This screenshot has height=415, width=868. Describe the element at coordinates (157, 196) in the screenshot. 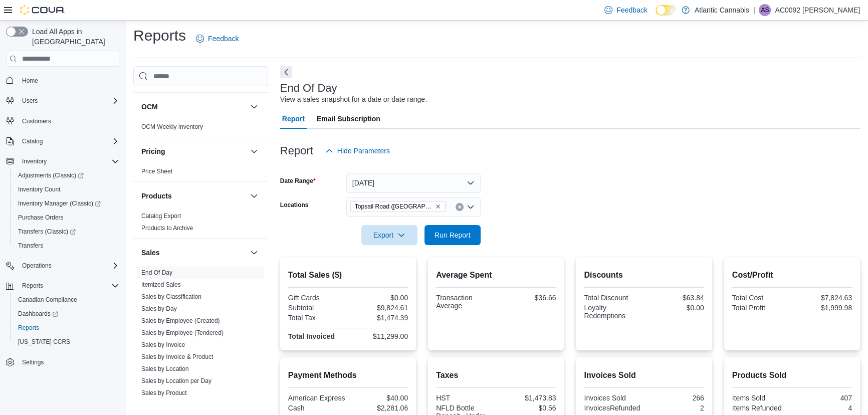

I see `h3: Products` at that location.